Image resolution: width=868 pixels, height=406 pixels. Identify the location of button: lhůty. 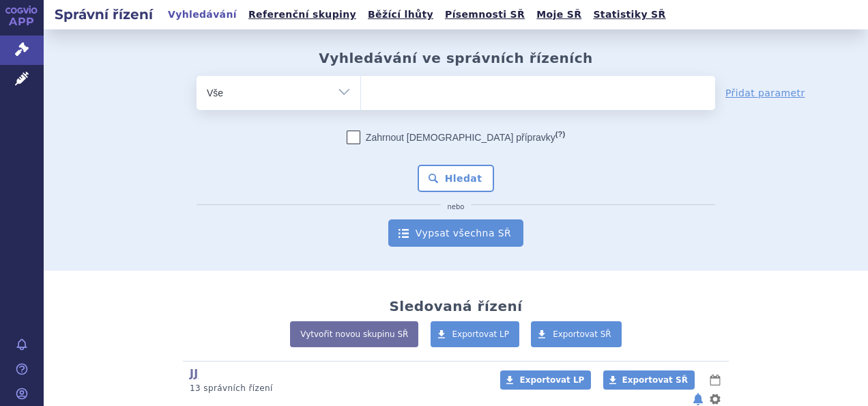
(716, 380).